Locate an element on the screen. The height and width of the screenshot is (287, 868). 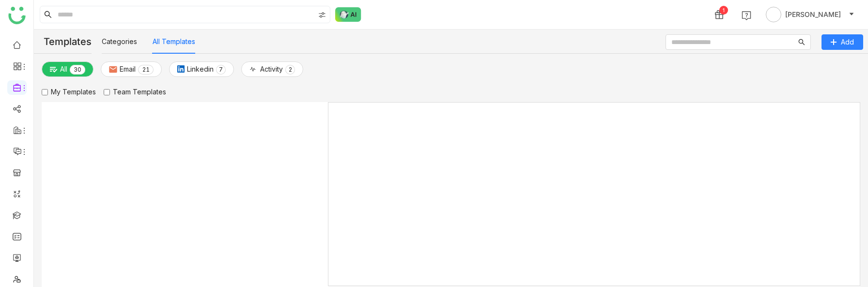
button: Categories is located at coordinates (119, 42).